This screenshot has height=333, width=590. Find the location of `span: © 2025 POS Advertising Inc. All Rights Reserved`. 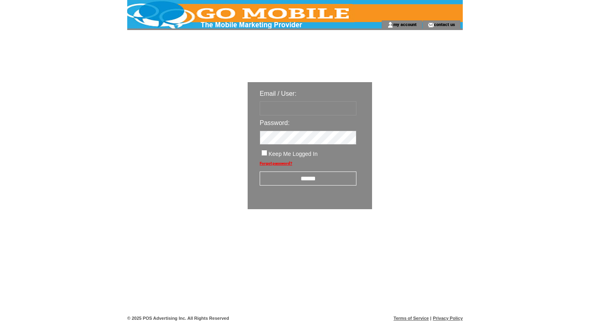

span: © 2025 POS Advertising Inc. All Rights Reserved is located at coordinates (178, 319).